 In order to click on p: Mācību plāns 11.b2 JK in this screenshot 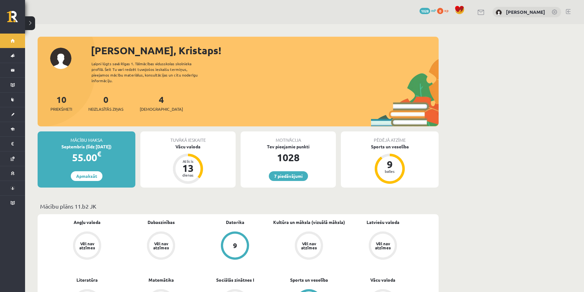, I will do `click(238, 206)`.